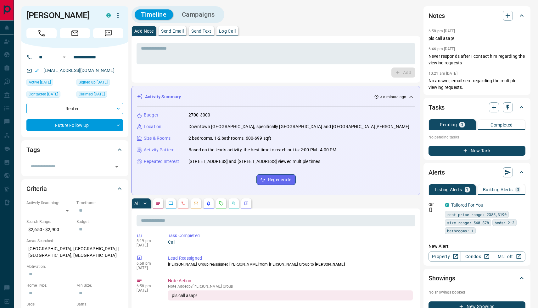 The height and width of the screenshot is (308, 538). What do you see at coordinates (436, 16) in the screenshot?
I see `h2: Notes` at bounding box center [436, 16].